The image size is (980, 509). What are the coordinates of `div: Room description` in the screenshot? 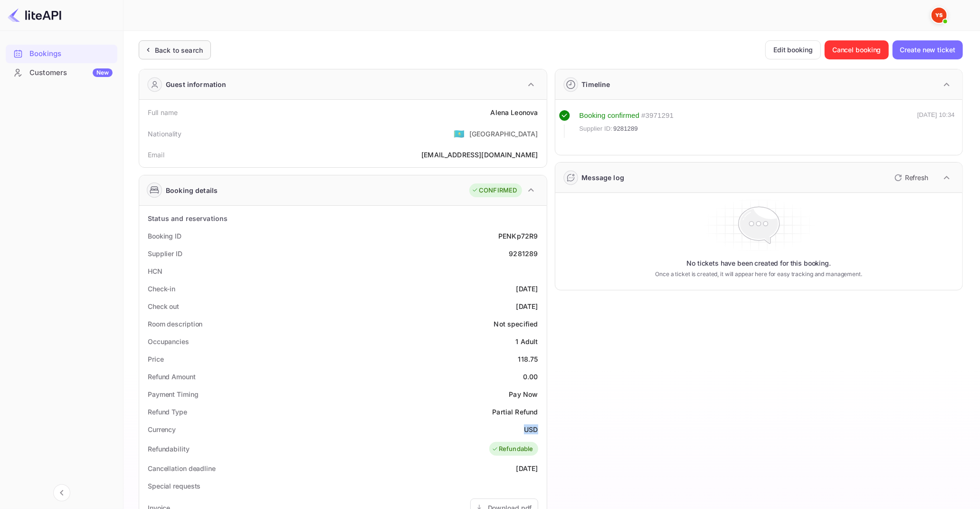 It's located at (174, 323).